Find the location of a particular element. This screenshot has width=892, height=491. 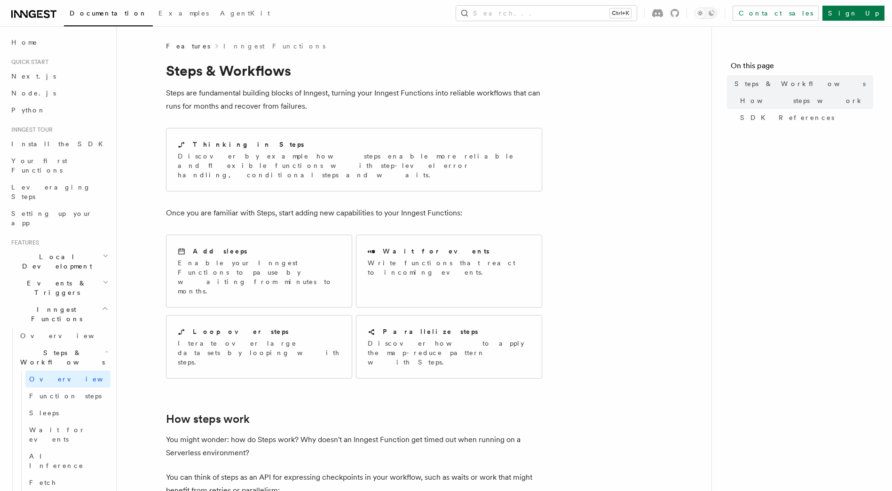

p: Once you are familiar with Steps, start adding new capabilities to your Inngest Functions: is located at coordinates (354, 213).